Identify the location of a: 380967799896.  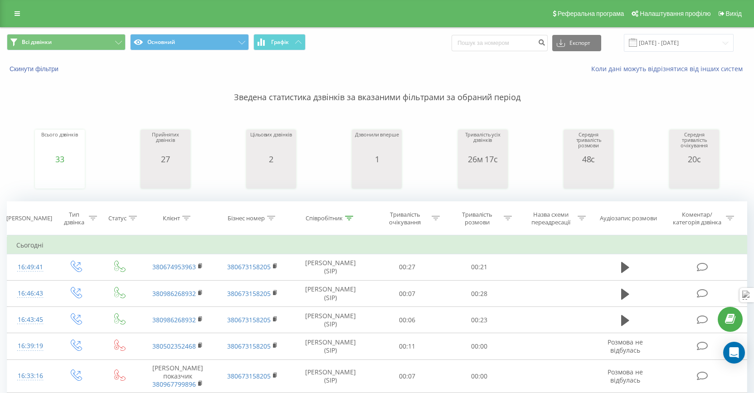
(174, 384).